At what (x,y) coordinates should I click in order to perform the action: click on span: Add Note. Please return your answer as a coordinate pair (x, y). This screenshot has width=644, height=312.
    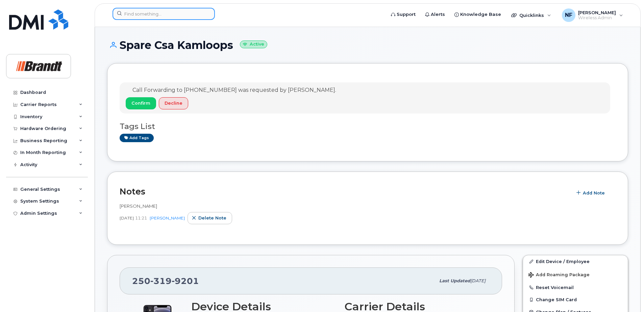
    Looking at the image, I should click on (594, 193).